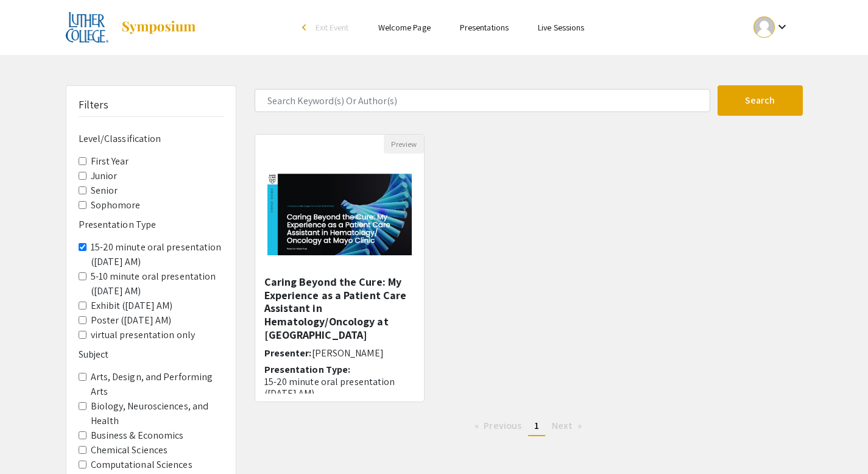 The image size is (868, 474). I want to click on h5: Caring Beyond the Cure: My Experience as a Patient Care Assistant in Hematology/Oncology at [GEOG..., so click(340, 308).